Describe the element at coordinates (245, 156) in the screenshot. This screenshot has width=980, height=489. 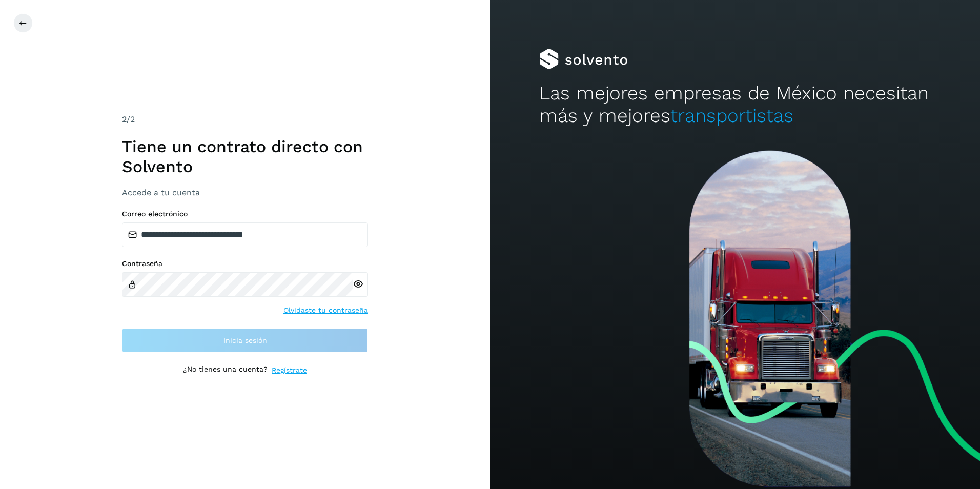
I see `h1: Tiene un contrato directo con Solvento` at that location.